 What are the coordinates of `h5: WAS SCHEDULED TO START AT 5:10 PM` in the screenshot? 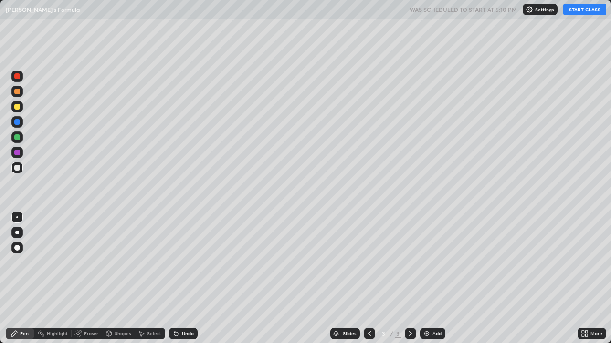 It's located at (463, 10).